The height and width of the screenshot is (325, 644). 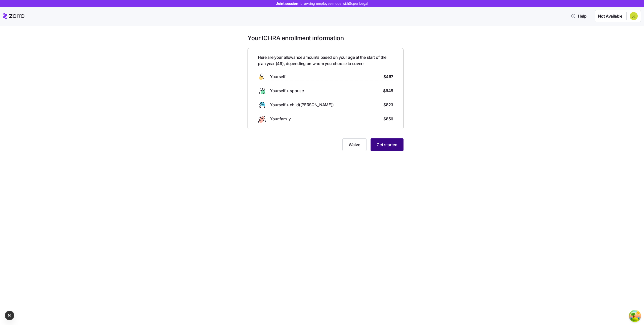 I want to click on span: $648, so click(x=388, y=90).